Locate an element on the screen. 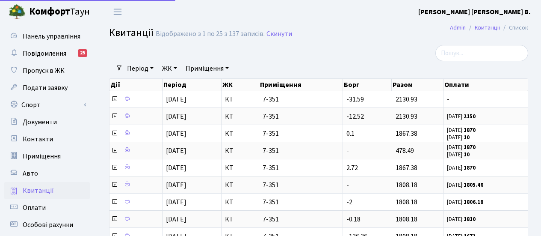  b: 1810 is located at coordinates (469, 219).